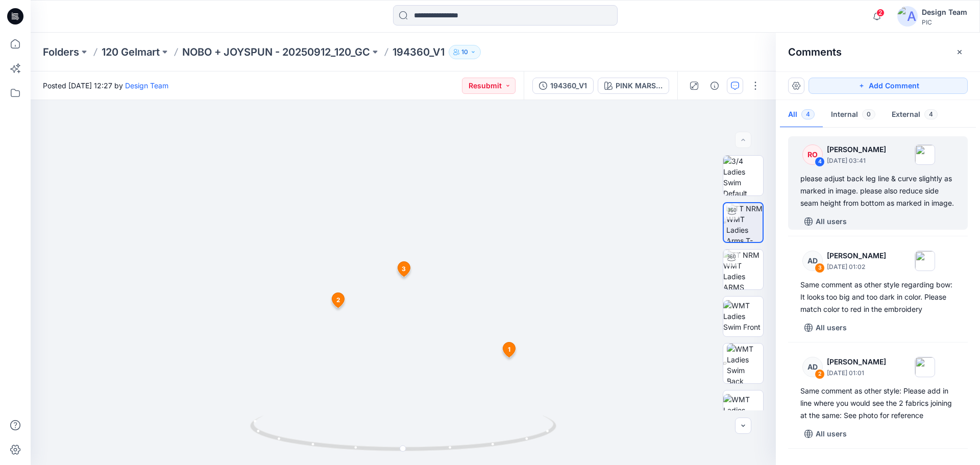 The height and width of the screenshot is (465, 980). What do you see at coordinates (276, 52) in the screenshot?
I see `a: NOBO + JOYSPUN - 20250912_120_GC` at bounding box center [276, 52].